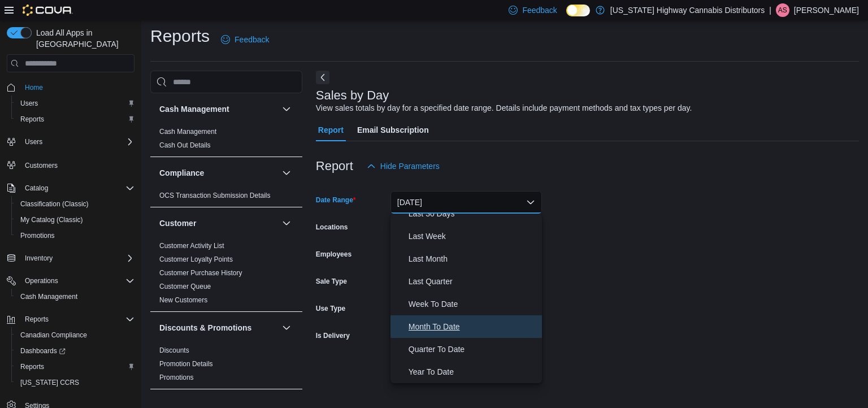 This screenshot has width=868, height=408. I want to click on span: Customer Loyalty Points, so click(196, 259).